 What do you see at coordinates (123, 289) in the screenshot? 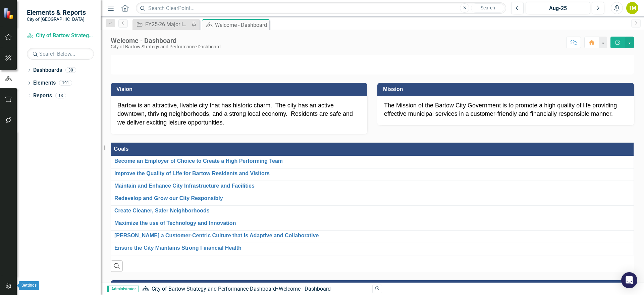
I see `span: Administrator` at bounding box center [123, 289].